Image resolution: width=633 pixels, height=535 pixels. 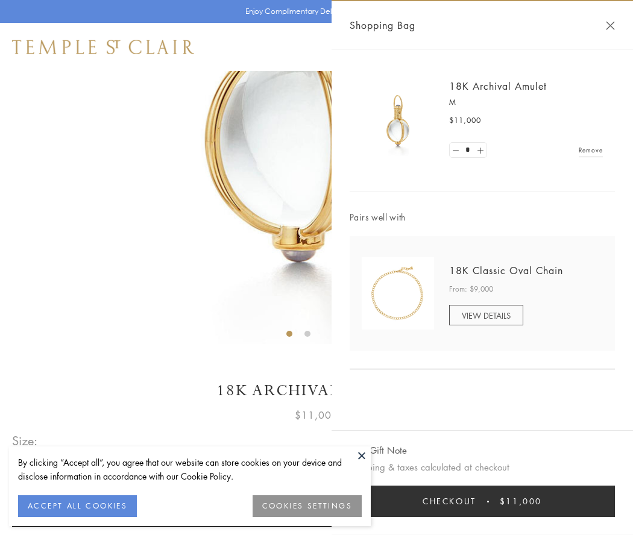 What do you see at coordinates (480, 150) in the screenshot?
I see `a: Set quantity to 2` at bounding box center [480, 150].